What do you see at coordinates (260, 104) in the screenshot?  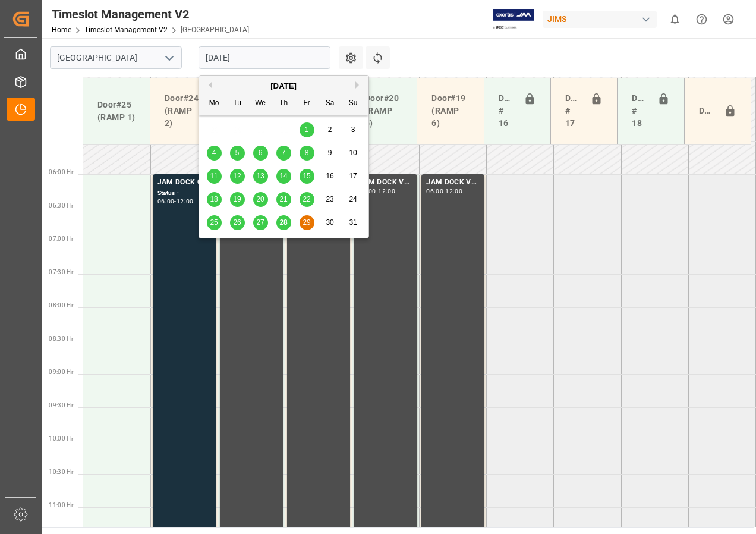 I see `div: We` at bounding box center [260, 104].